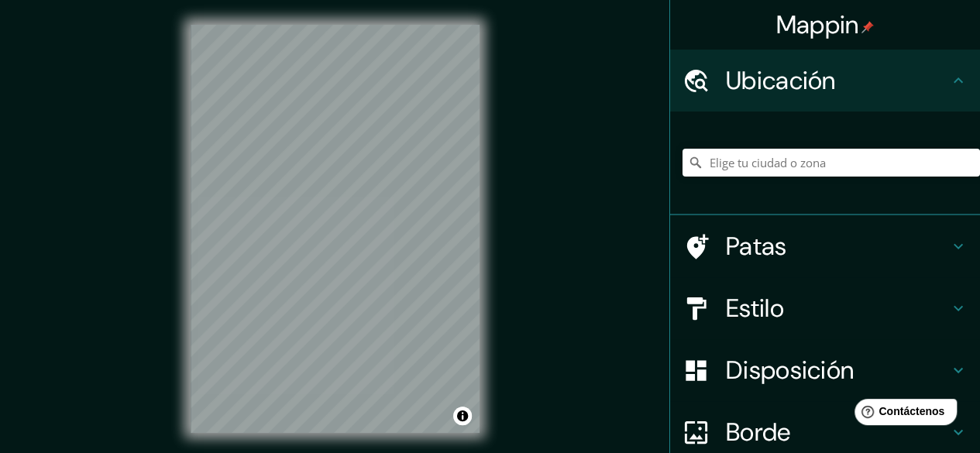 The width and height of the screenshot is (980, 453). Describe the element at coordinates (825, 308) in the screenshot. I see `div: Estilo` at that location.